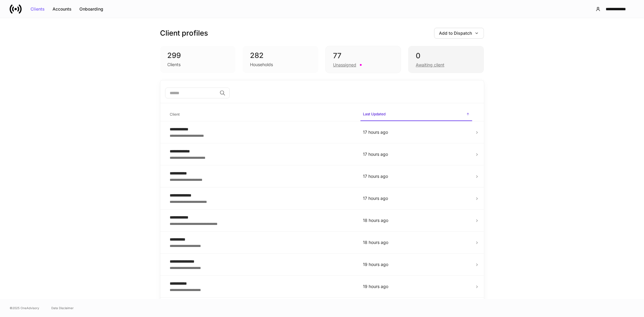 Image resolution: width=644 pixels, height=317 pixels. Describe the element at coordinates (345, 65) in the screenshot. I see `div: Unassigned` at that location.